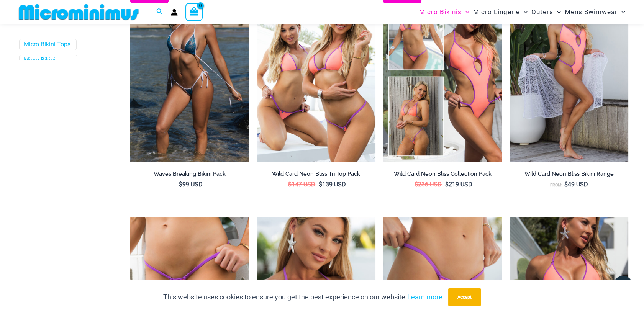  What do you see at coordinates (444, 12) in the screenshot?
I see `a: Micro BikinisMenu ToggleMenu Toggle` at bounding box center [444, 12].